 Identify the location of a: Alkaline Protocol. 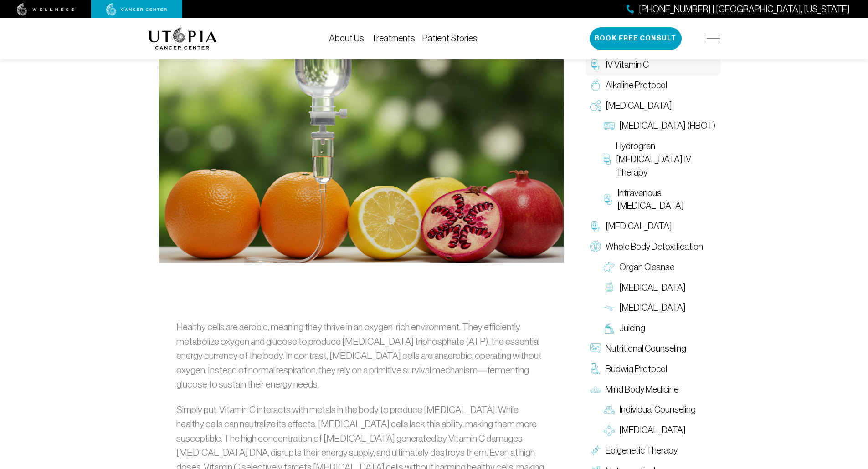
(653, 85).